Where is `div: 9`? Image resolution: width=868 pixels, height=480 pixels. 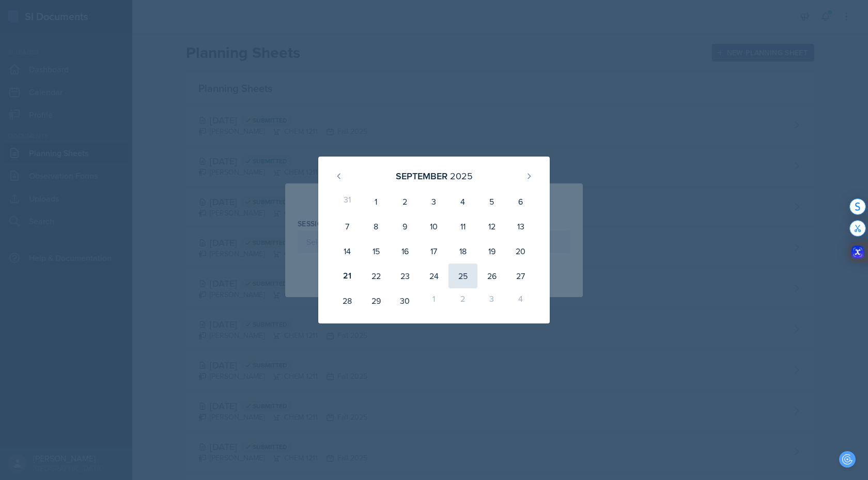
div: 9 is located at coordinates (405, 226).